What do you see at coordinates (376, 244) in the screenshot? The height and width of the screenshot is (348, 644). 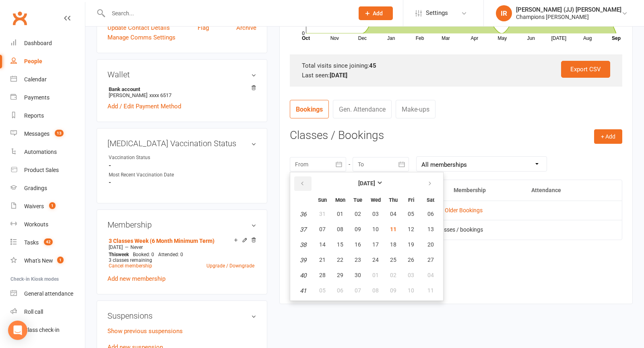 I see `span: 17` at bounding box center [376, 244].